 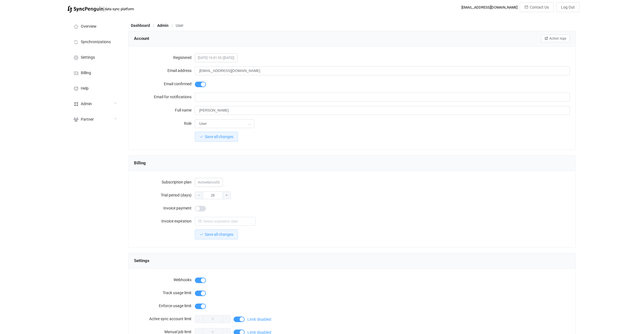 What do you see at coordinates (95, 72) in the screenshot?
I see `a: Billing` at bounding box center [95, 72].